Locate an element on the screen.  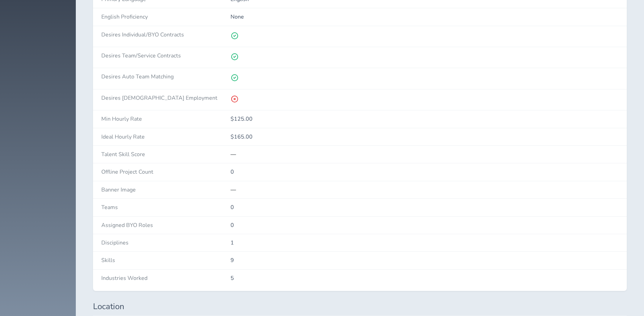
h4: Teams is located at coordinates (166, 208).